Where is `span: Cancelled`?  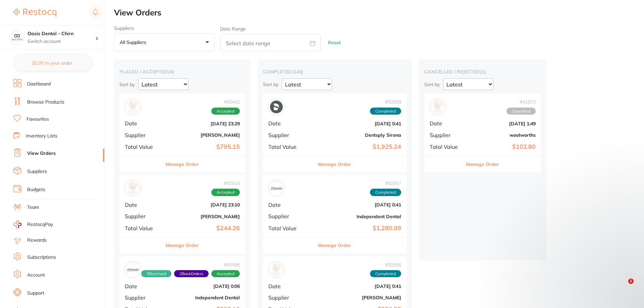 span: Cancelled is located at coordinates (521, 111).